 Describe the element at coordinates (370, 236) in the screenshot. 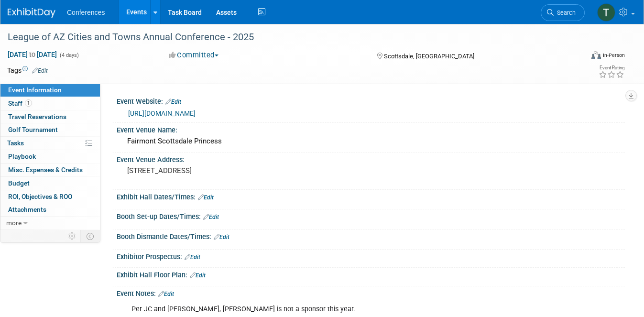

I see `div: Booth Dismantle Dates/Times:` at that location.